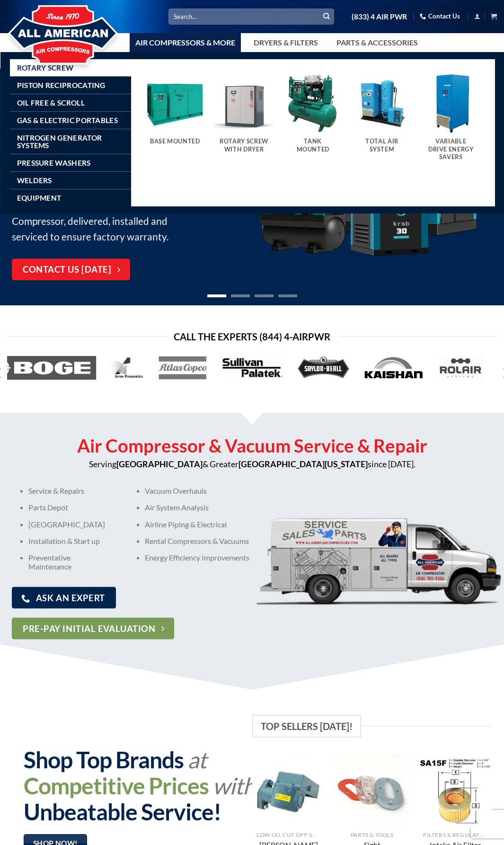 This screenshot has width=504, height=845. I want to click on h5: Tank Mounted, so click(313, 146).